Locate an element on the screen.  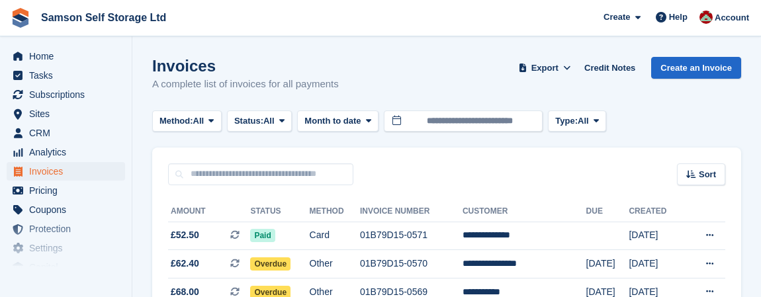
span: Create is located at coordinates (617, 17).